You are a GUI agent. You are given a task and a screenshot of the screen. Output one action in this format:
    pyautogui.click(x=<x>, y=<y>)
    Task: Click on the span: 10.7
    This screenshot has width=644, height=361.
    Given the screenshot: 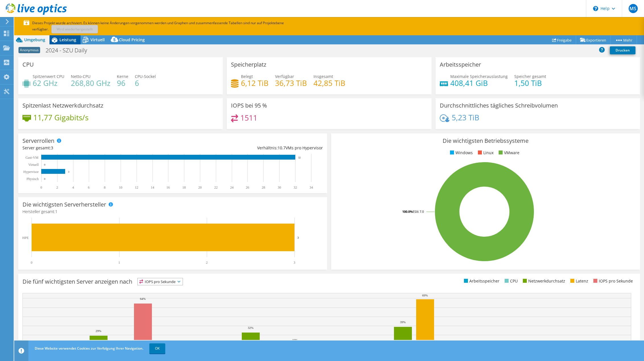 What is the action you would take?
    pyautogui.click(x=282, y=148)
    